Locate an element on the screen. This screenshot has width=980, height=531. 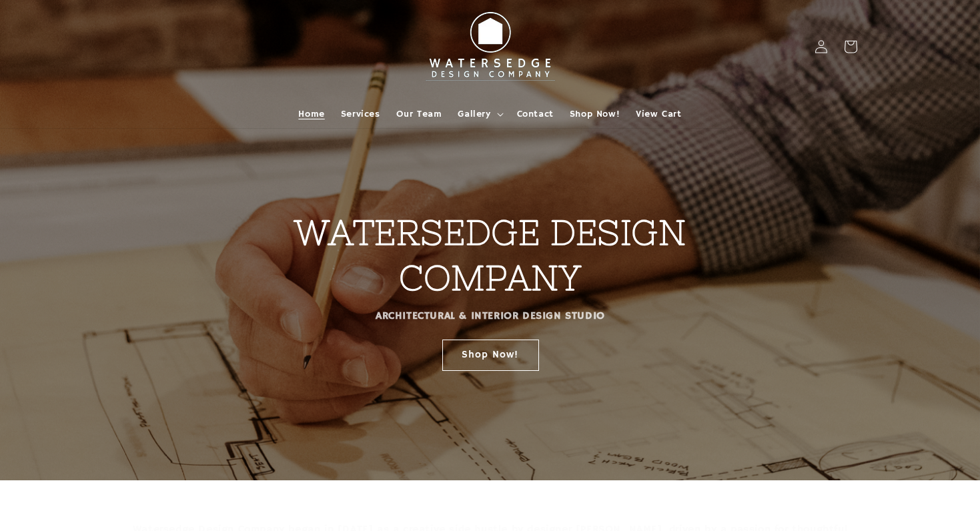
span: View Cart is located at coordinates (658, 114).